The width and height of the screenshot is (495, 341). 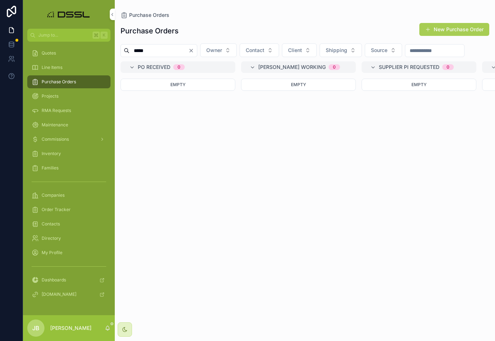 What do you see at coordinates (53, 195) in the screenshot?
I see `span: Companies` at bounding box center [53, 195].